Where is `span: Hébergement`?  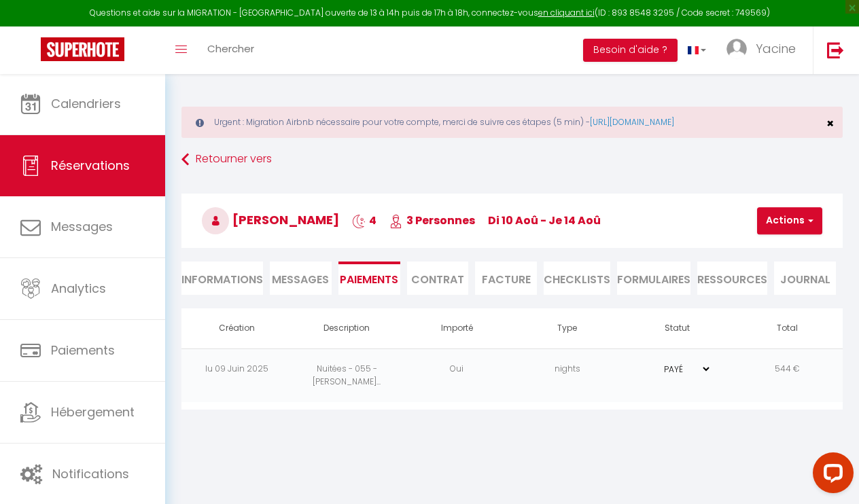 span: Hébergement is located at coordinates (92, 412).